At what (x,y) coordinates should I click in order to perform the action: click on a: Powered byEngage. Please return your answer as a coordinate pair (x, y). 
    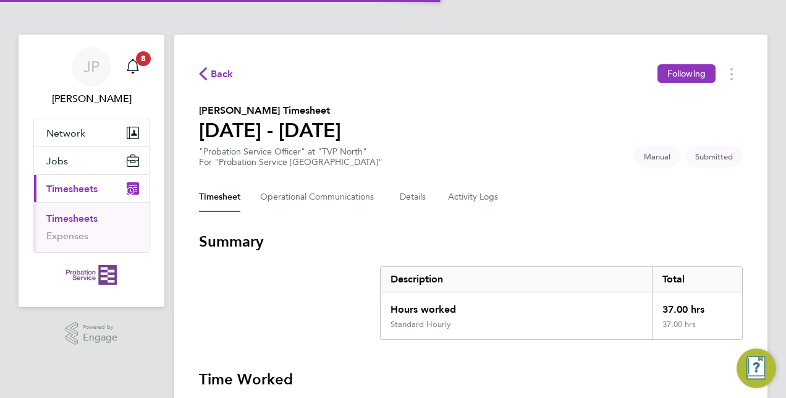
    Looking at the image, I should click on (91, 334).